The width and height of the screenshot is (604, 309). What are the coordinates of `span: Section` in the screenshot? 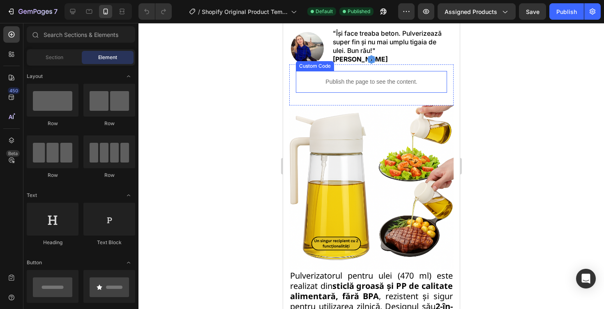 It's located at (54, 57).